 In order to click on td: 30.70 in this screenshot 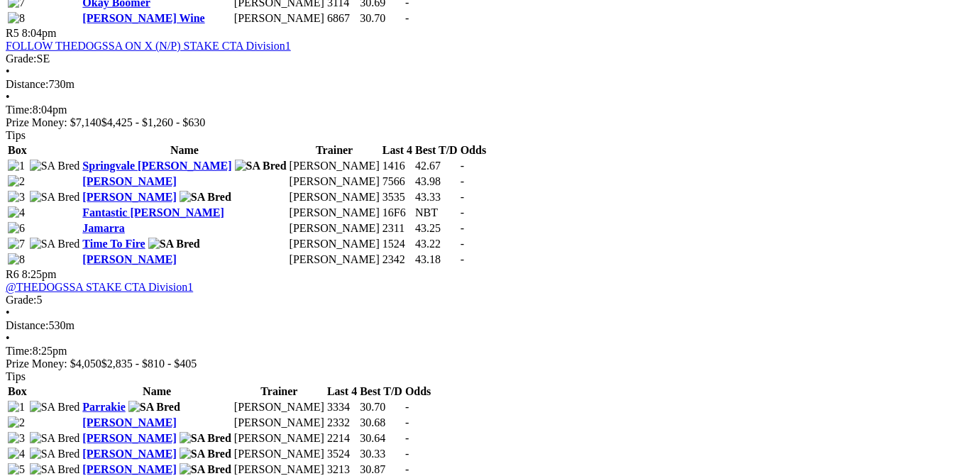, I will do `click(381, 407)`.